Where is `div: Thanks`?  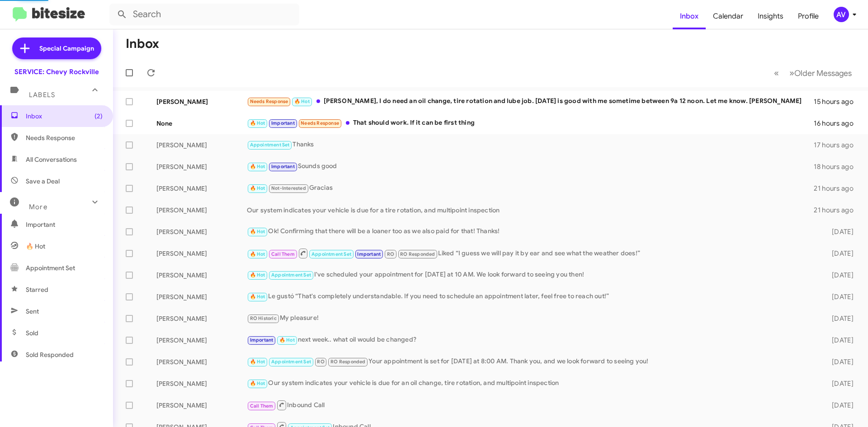
div: Thanks is located at coordinates (530, 145).